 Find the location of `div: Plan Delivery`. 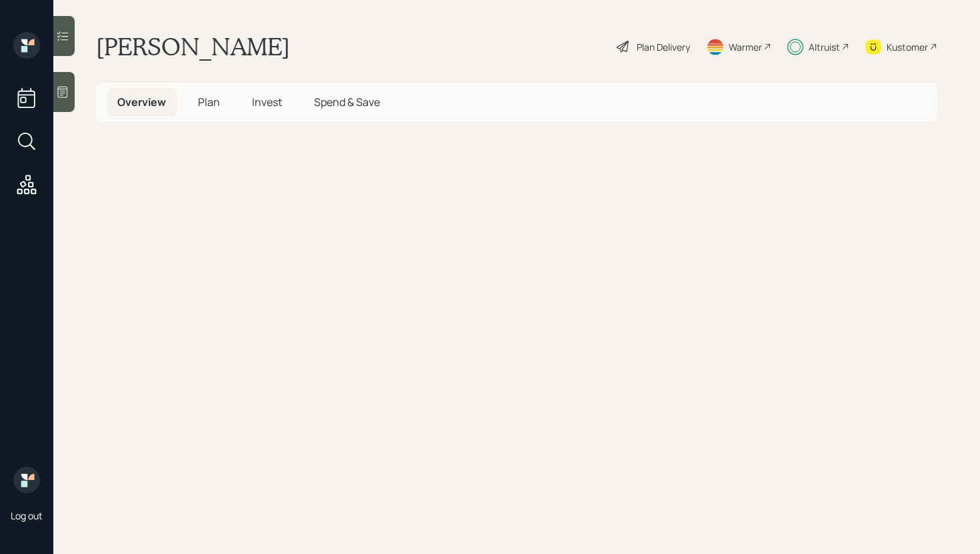

div: Plan Delivery is located at coordinates (664, 47).